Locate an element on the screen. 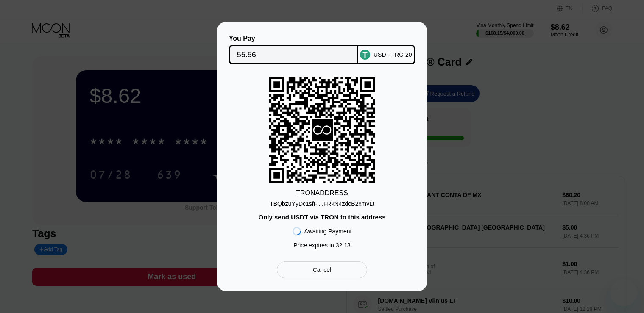 The height and width of the screenshot is (313, 644). div: Price expires in is located at coordinates (322, 245).